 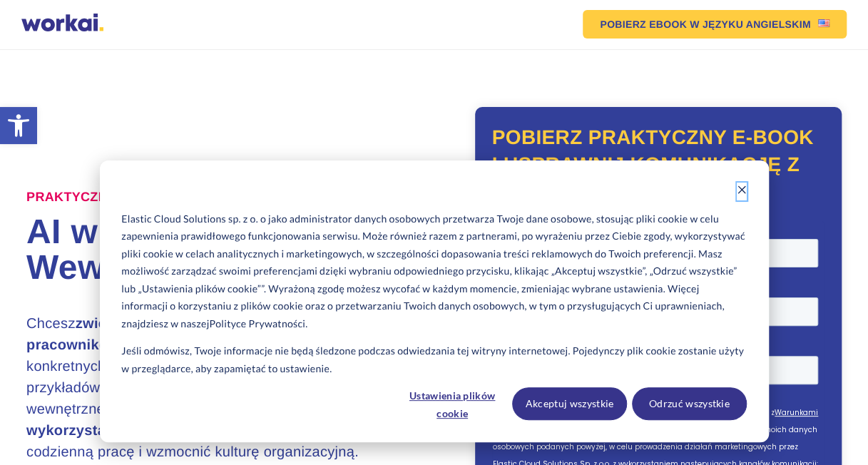 I want to click on button: Dismiss cookie banner, so click(x=742, y=192).